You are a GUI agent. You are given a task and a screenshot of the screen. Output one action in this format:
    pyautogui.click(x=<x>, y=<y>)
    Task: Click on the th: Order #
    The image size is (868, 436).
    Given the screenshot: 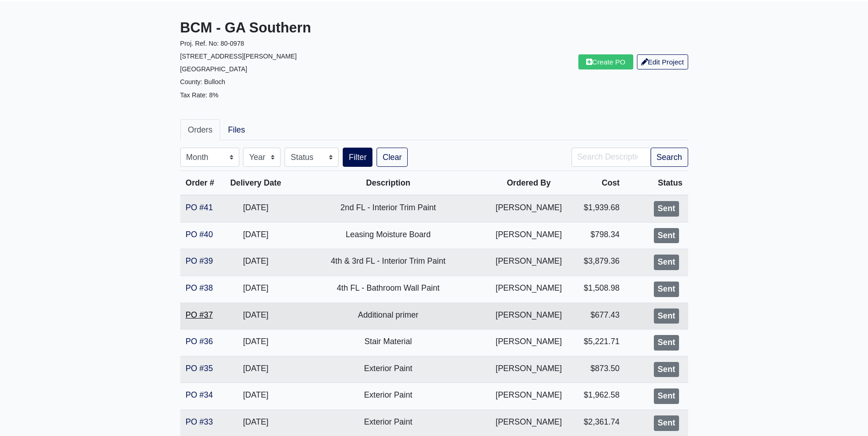 What is the action you would take?
    pyautogui.click(x=202, y=183)
    